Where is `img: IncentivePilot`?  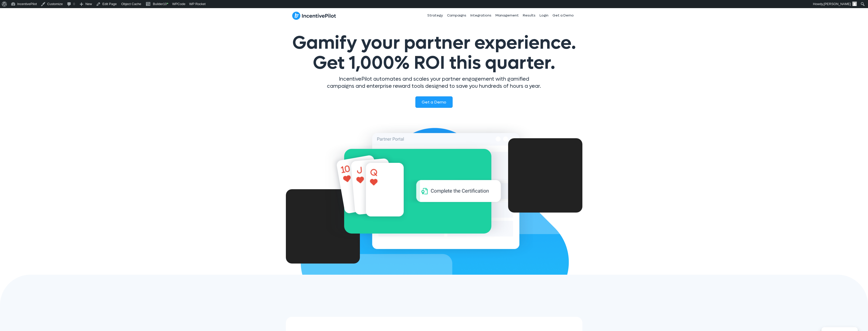 img: IncentivePilot is located at coordinates (314, 16).